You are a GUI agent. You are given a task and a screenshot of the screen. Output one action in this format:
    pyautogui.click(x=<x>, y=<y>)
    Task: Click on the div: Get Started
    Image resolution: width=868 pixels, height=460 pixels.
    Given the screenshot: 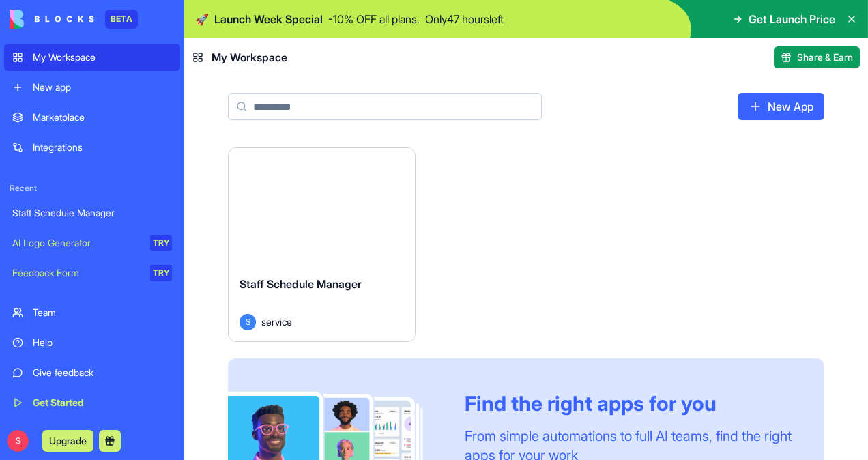 What is the action you would take?
    pyautogui.click(x=103, y=403)
    